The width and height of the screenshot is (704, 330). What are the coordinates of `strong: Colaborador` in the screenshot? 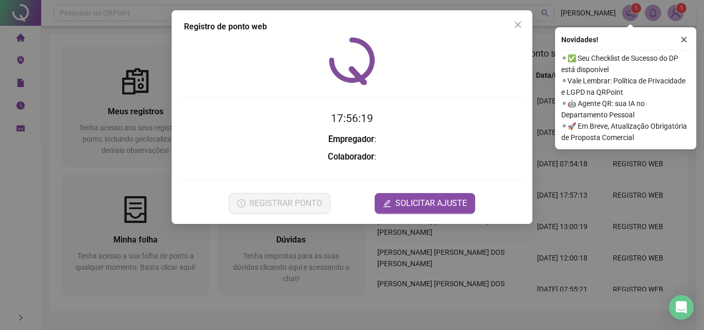 It's located at (351, 157).